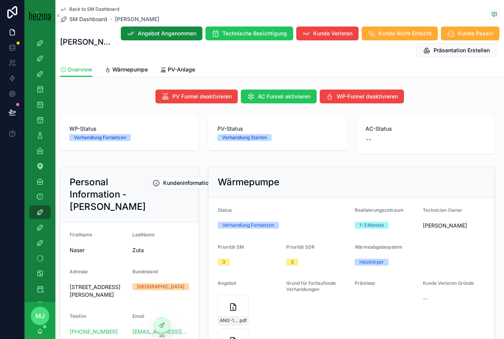  I want to click on span: .pdf, so click(242, 321).